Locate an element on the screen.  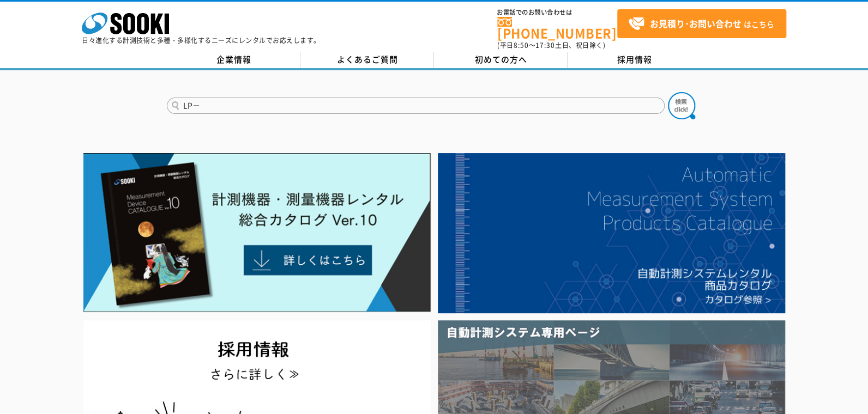
span: お電話でのお問い合わせは is located at coordinates (557, 13).